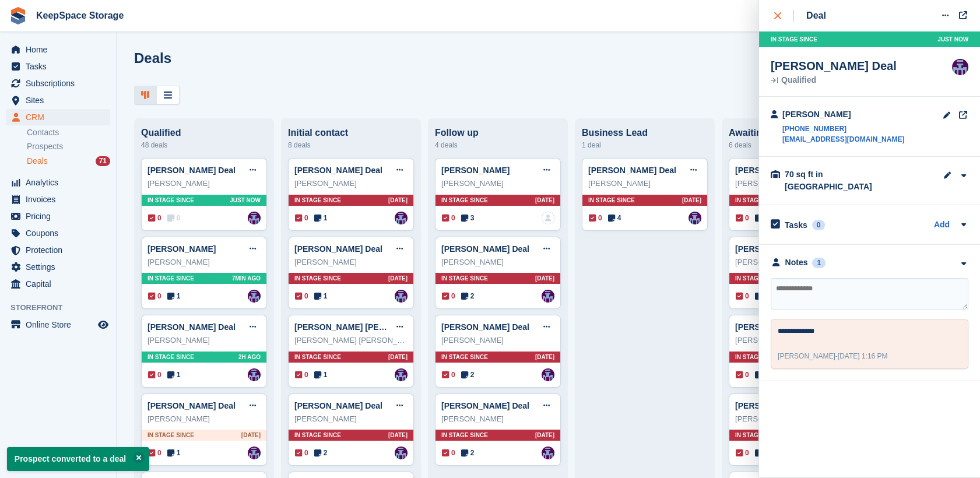 The width and height of the screenshot is (980, 478). I want to click on span: Analytics, so click(60, 182).